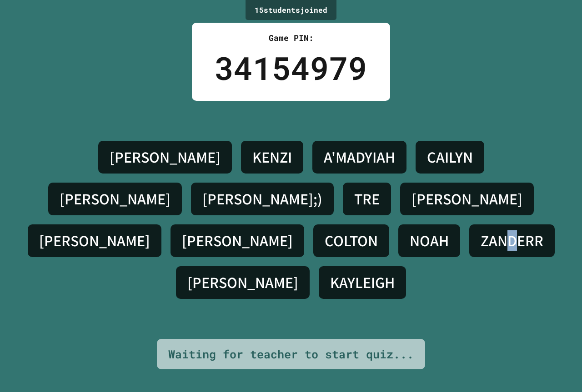 This screenshot has width=582, height=392. What do you see at coordinates (272, 157) in the screenshot?
I see `h4: KENZI` at bounding box center [272, 157].